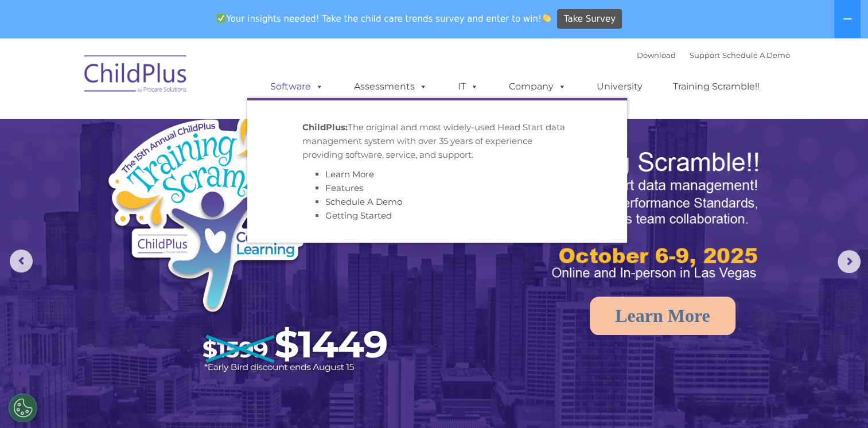  What do you see at coordinates (538, 87) in the screenshot?
I see `a: Company` at bounding box center [538, 87].